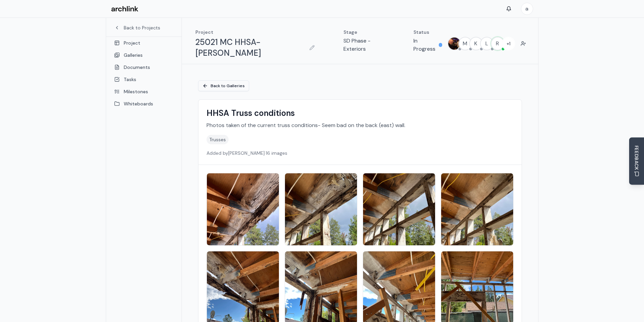 This screenshot has width=644, height=322. Describe the element at coordinates (497, 44) in the screenshot. I see `span: R` at that location.